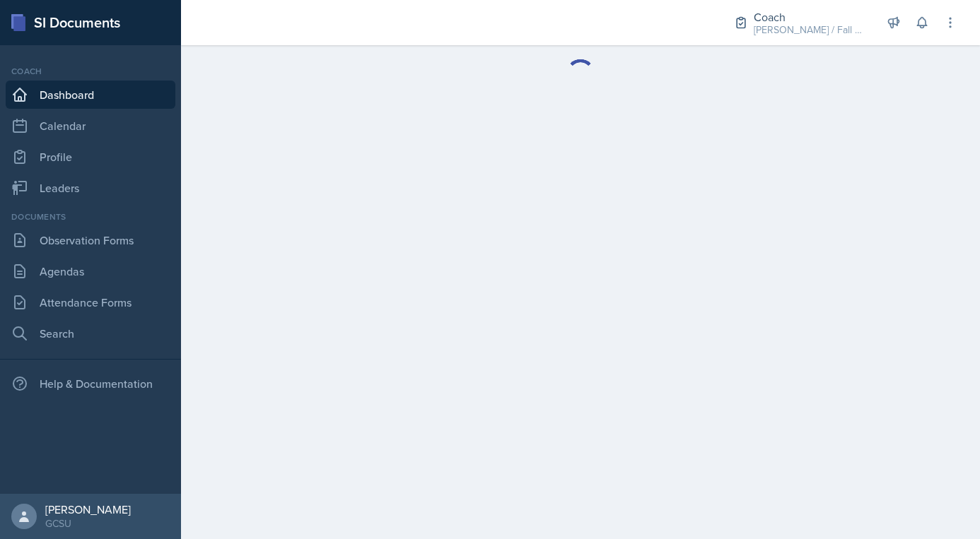  I want to click on div: Documents, so click(91, 217).